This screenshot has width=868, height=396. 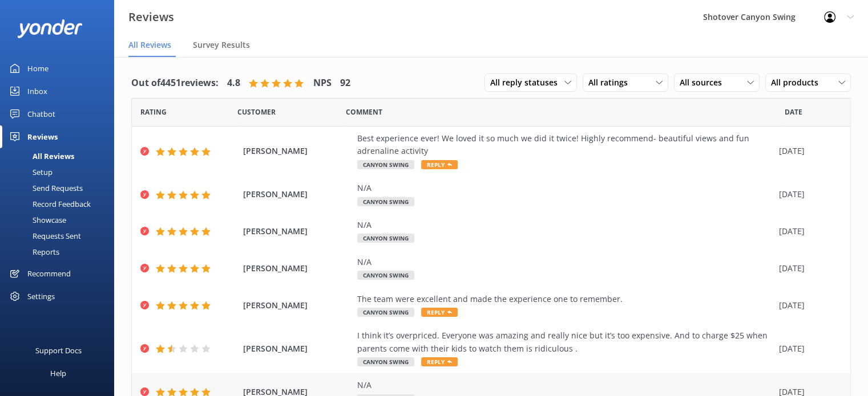 What do you see at coordinates (60, 236) in the screenshot?
I see `a: Requests Sent` at bounding box center [60, 236].